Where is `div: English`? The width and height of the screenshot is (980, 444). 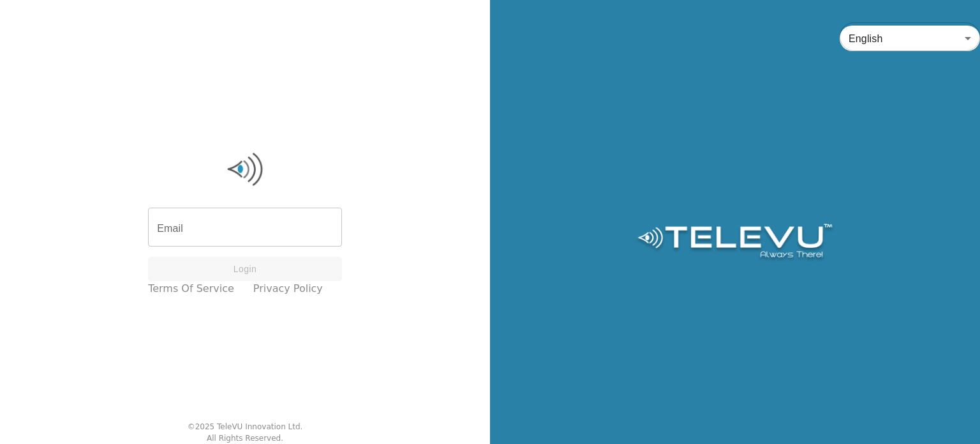
div: English is located at coordinates (910, 38).